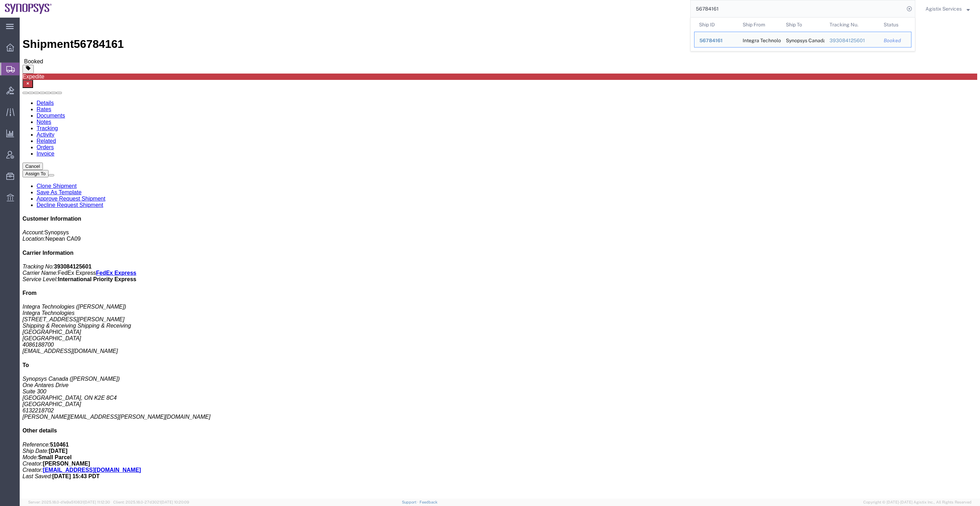  I want to click on th: Ship To, so click(802, 25).